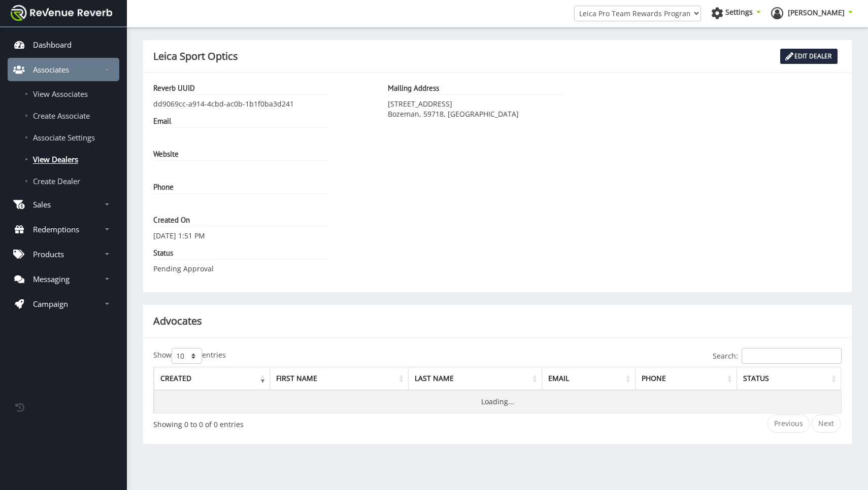  I want to click on p: Products, so click(48, 254).